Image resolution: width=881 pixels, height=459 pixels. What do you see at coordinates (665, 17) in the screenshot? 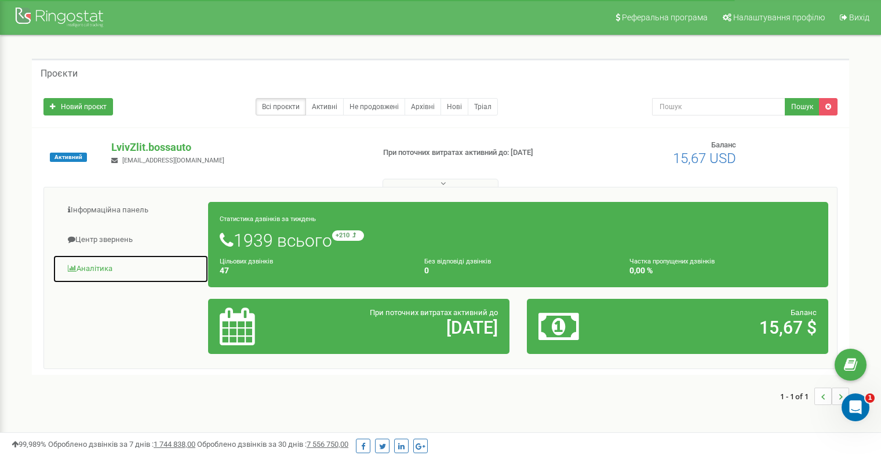
I see `span: Реферальна програма` at bounding box center [665, 17].